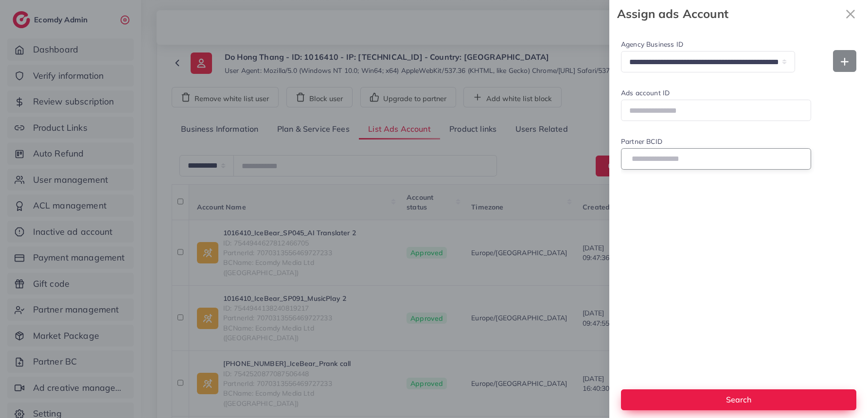 The image size is (868, 418). Describe the element at coordinates (739, 400) in the screenshot. I see `button: Search` at that location.